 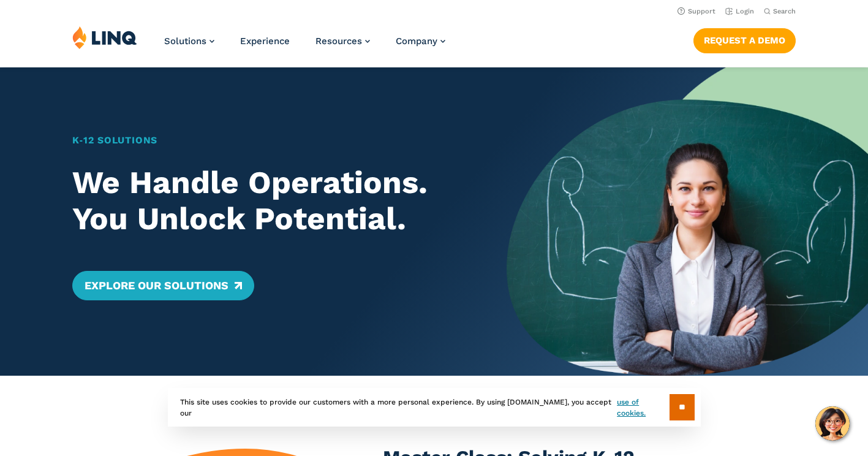 I want to click on a: Solutions, so click(x=189, y=41).